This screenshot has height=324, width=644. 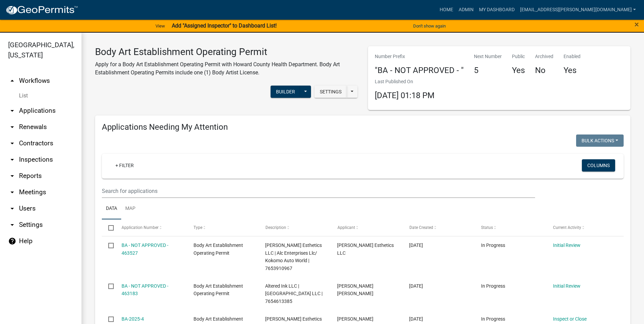 I want to click on span: Jacqueline Scott Esthetics LLC, so click(x=365, y=249).